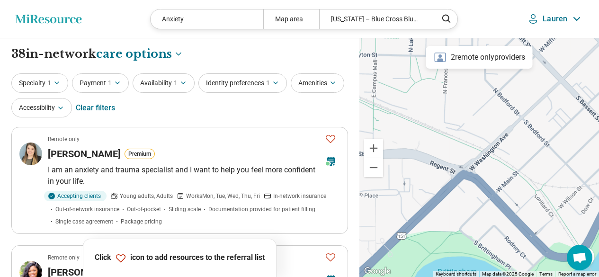  What do you see at coordinates (180, 258) in the screenshot?
I see `p: Click icon to add resources to the referral list` at bounding box center [180, 258].